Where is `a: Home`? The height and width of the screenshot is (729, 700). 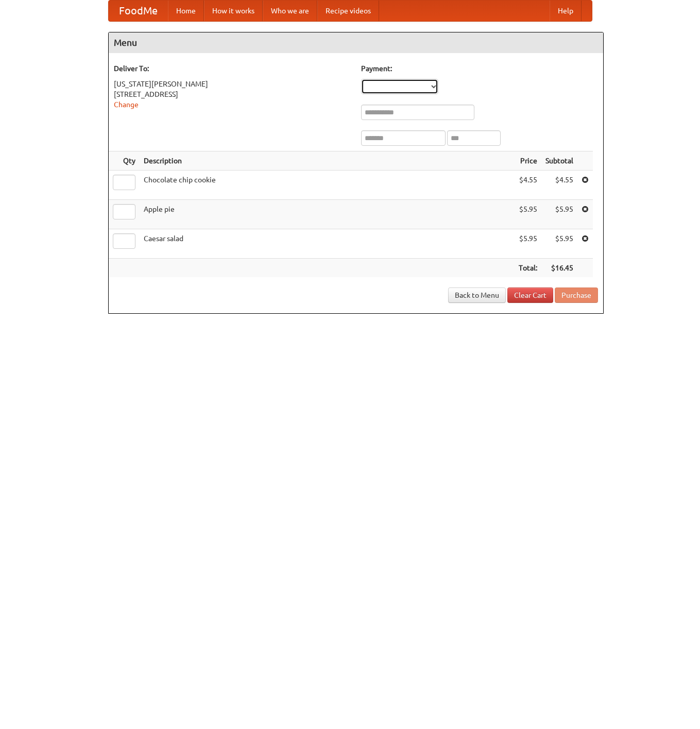
a: Home is located at coordinates (186, 11).